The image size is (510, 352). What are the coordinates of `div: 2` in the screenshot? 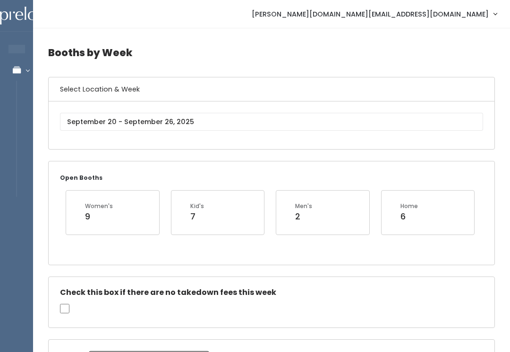 It's located at (304, 217).